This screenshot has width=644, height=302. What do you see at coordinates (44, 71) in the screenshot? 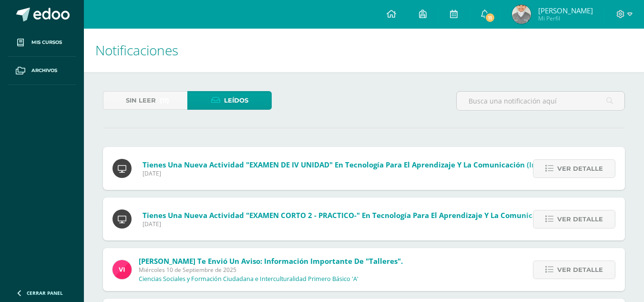
I see `span: Archivos` at bounding box center [44, 71].